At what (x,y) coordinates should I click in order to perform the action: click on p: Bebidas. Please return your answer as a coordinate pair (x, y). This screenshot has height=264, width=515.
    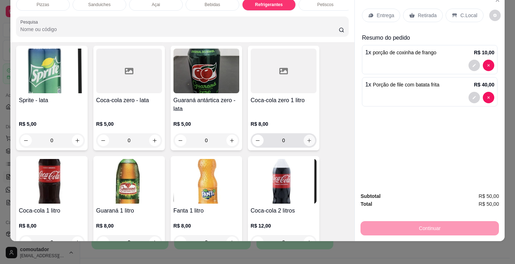
    Looking at the image, I should click on (212, 5).